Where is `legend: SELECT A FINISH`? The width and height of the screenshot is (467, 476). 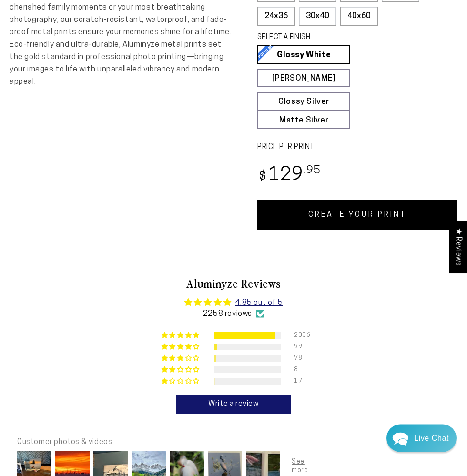
legend: SELECT A FINISH is located at coordinates (315, 38).